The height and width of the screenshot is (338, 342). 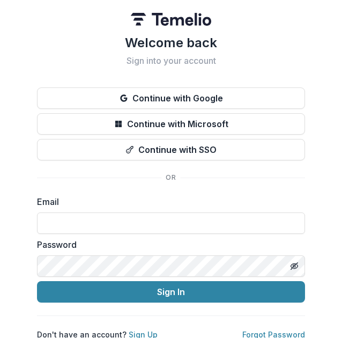 I want to click on button: Sign In, so click(x=171, y=292).